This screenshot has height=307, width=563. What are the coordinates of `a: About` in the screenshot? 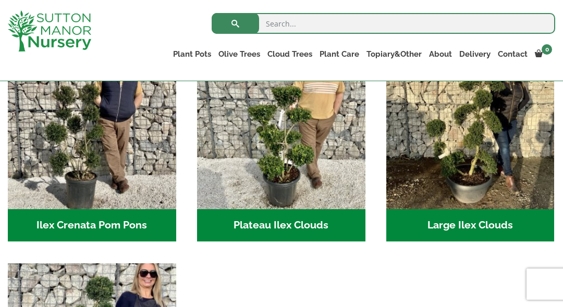 It's located at (440, 54).